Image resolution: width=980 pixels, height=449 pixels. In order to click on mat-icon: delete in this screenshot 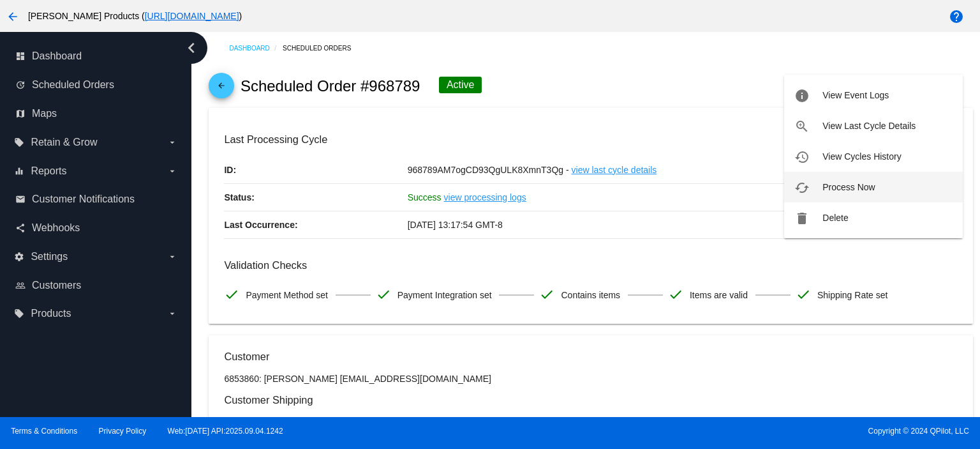, I will do `click(802, 219)`.